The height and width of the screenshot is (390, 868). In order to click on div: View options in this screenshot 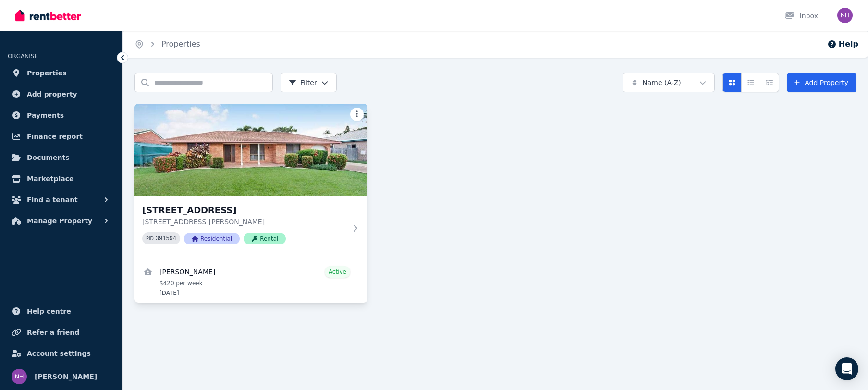, I will do `click(751, 83)`.